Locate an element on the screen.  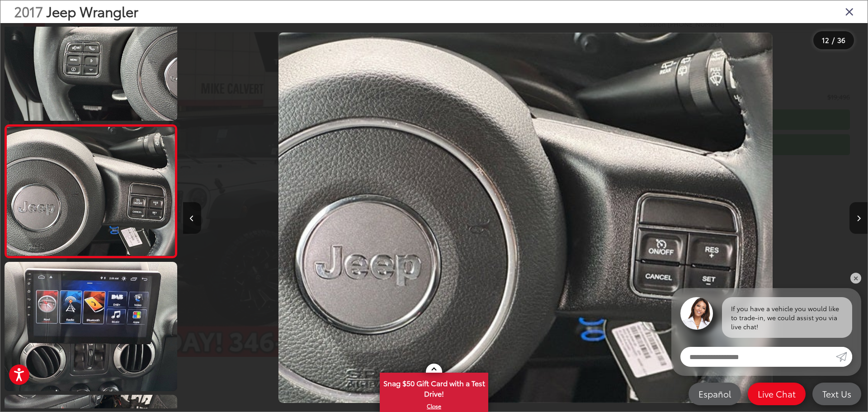
span: Live Chat is located at coordinates (777, 394).